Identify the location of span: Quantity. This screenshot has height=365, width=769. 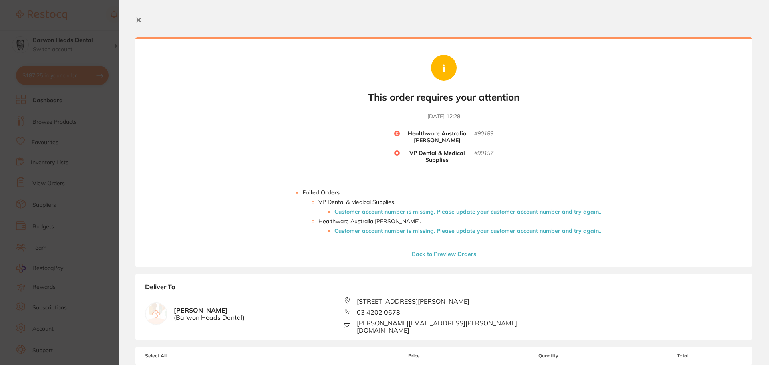
(549, 356).